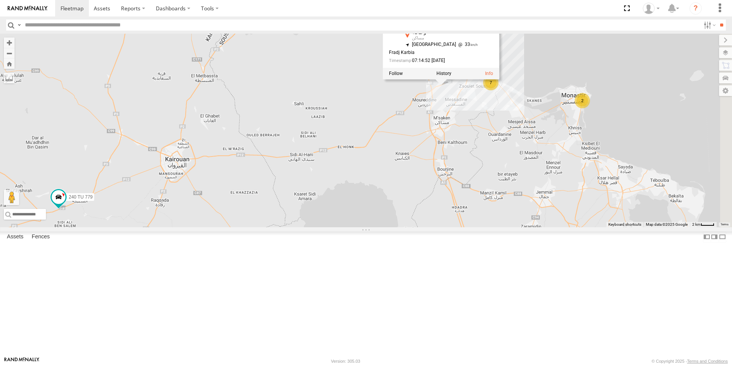 This screenshot has height=365, width=732. What do you see at coordinates (9, 64) in the screenshot?
I see `button: Zoom Home` at bounding box center [9, 64].